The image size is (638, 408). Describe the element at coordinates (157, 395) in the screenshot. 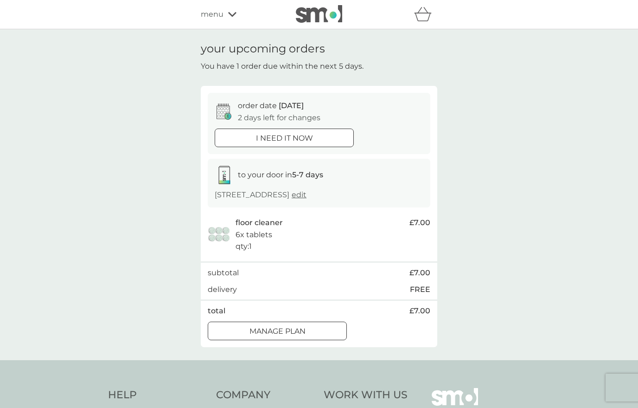

I see `h4: Help` at that location.